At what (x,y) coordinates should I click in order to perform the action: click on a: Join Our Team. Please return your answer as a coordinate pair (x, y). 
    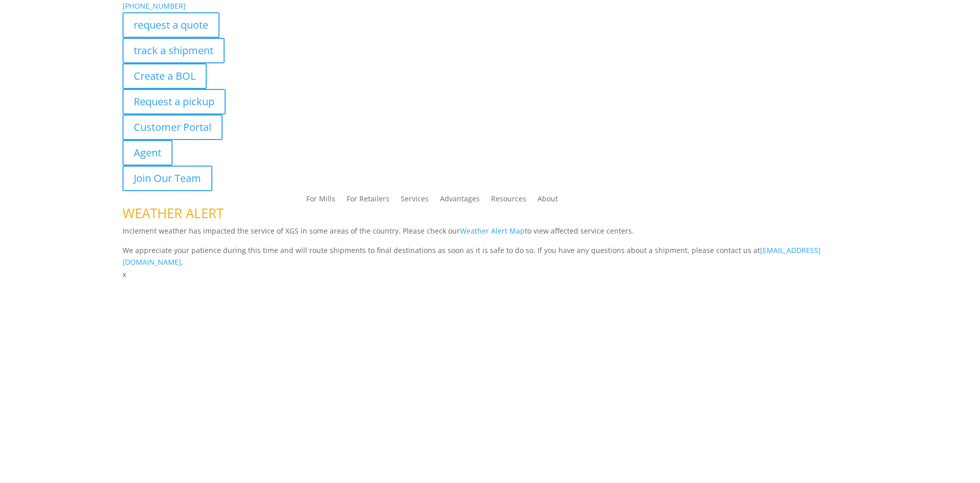
    Looking at the image, I should click on (167, 179).